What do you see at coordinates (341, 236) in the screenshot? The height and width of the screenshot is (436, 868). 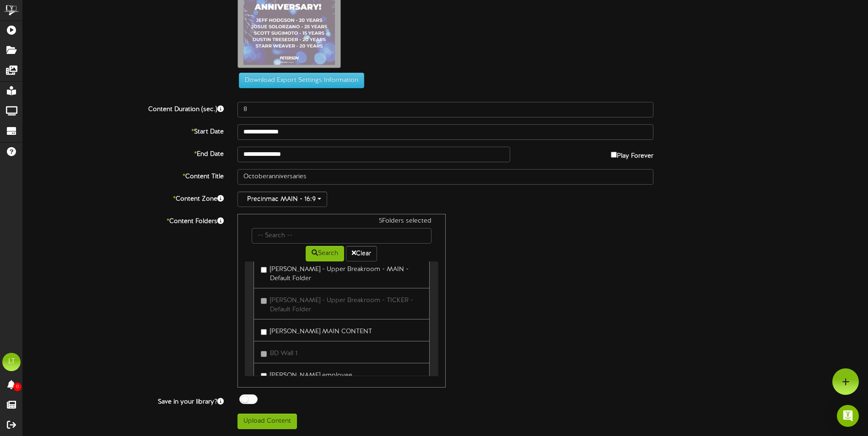 I see `input: -- Search --` at bounding box center [341, 236].